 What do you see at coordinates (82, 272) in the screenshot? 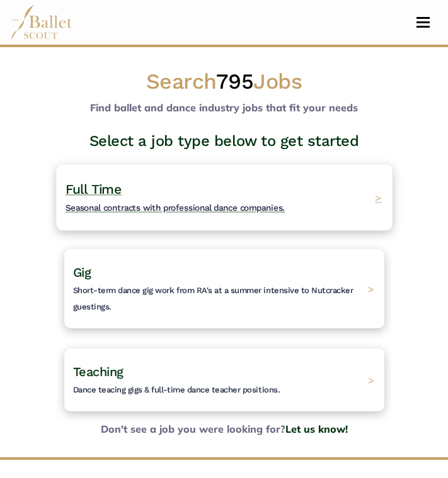
I see `span: Gig` at bounding box center [82, 272].